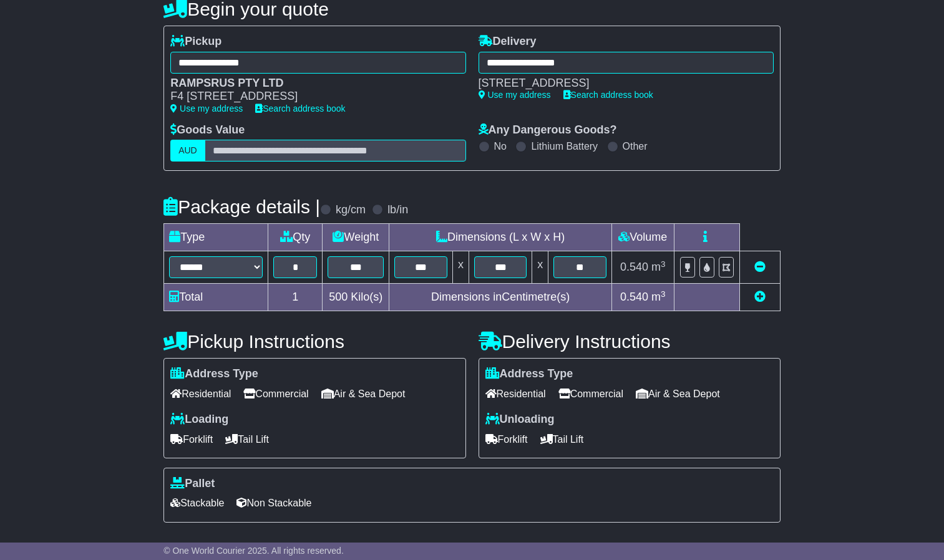 The height and width of the screenshot is (560, 944). What do you see at coordinates (635, 146) in the screenshot?
I see `label: Other` at bounding box center [635, 146].